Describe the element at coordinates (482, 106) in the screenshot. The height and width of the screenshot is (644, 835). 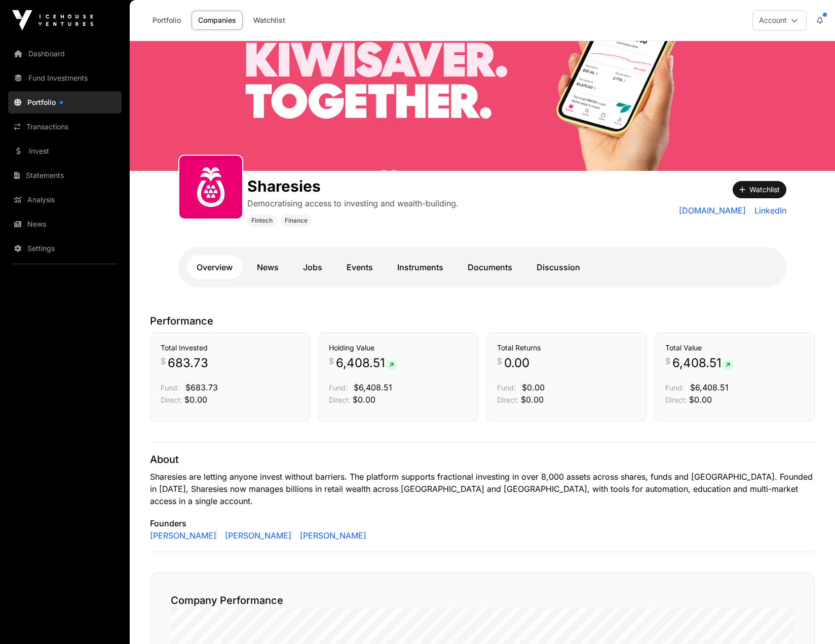
I see `img: Sharesies` at that location.